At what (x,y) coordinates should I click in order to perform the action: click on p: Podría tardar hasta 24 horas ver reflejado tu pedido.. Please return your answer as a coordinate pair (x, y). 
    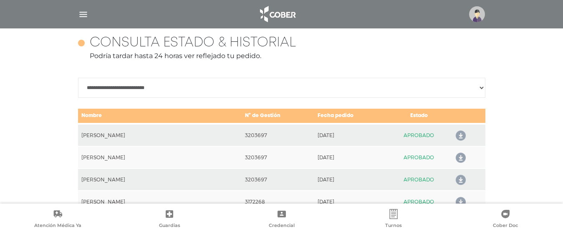
    Looking at the image, I should click on (282, 56).